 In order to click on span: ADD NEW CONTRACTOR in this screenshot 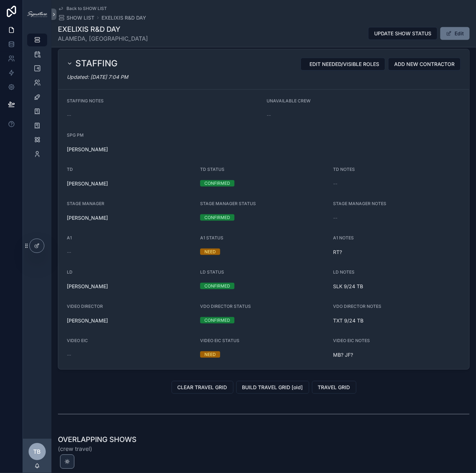, I will do `click(424, 65)`.